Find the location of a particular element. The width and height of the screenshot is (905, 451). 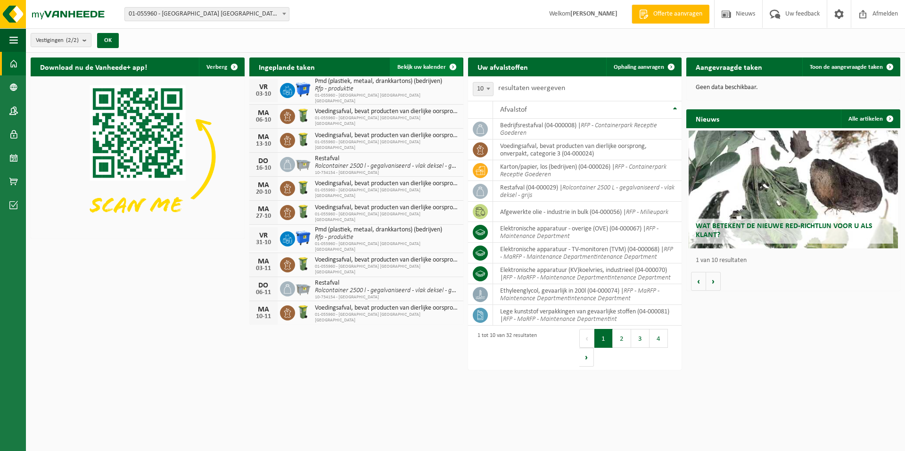

td: afgewerkte olie - industrie in bulk (04-000056) | is located at coordinates (587, 212).